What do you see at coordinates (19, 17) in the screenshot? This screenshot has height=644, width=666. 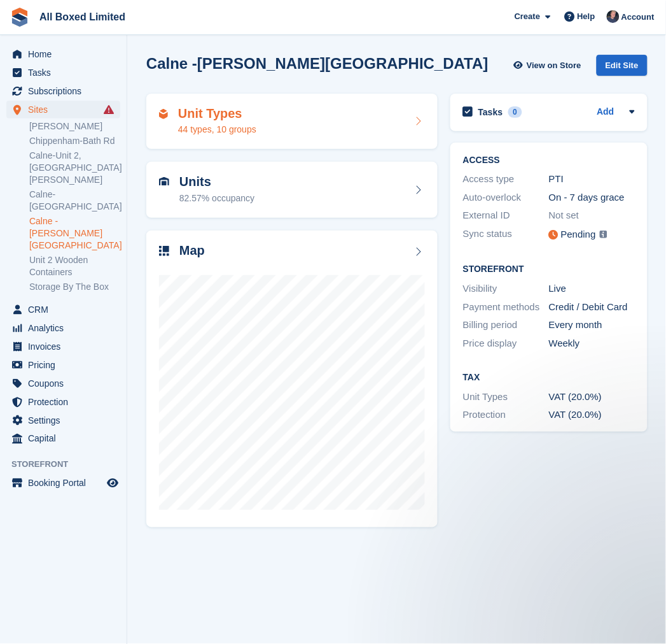 I see `img: stora-icon-8386f47178a22dfd0bd8f6a31ec36ba5ce8667c1dd55bd0f319d3a0aa187defe.svg` at bounding box center [19, 17].